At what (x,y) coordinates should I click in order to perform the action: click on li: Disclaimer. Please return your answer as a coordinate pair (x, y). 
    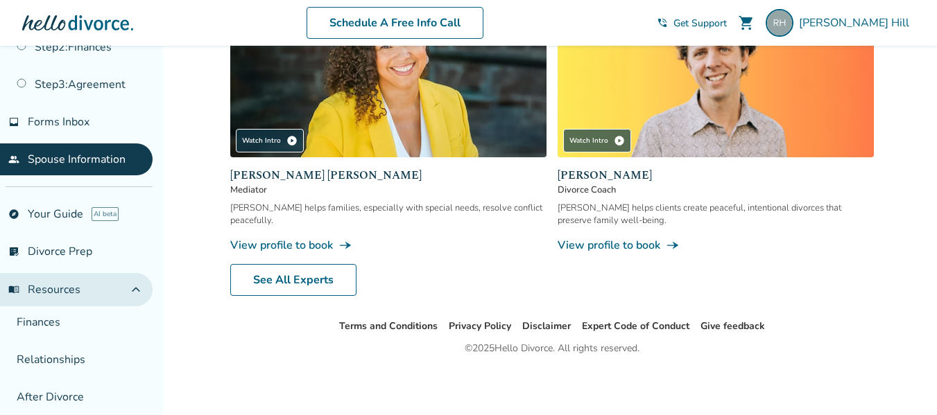
    Looking at the image, I should click on (546, 327).